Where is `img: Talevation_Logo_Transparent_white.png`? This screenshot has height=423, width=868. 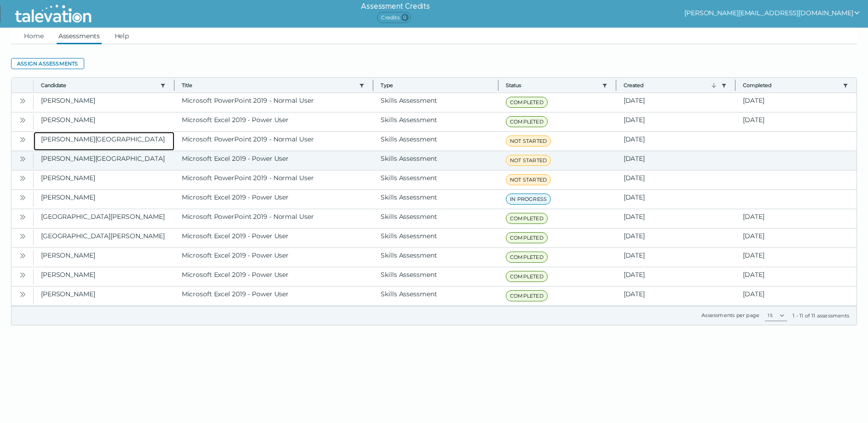
img: Talevation_Logo_Transparent_white.png is located at coordinates (53, 14).